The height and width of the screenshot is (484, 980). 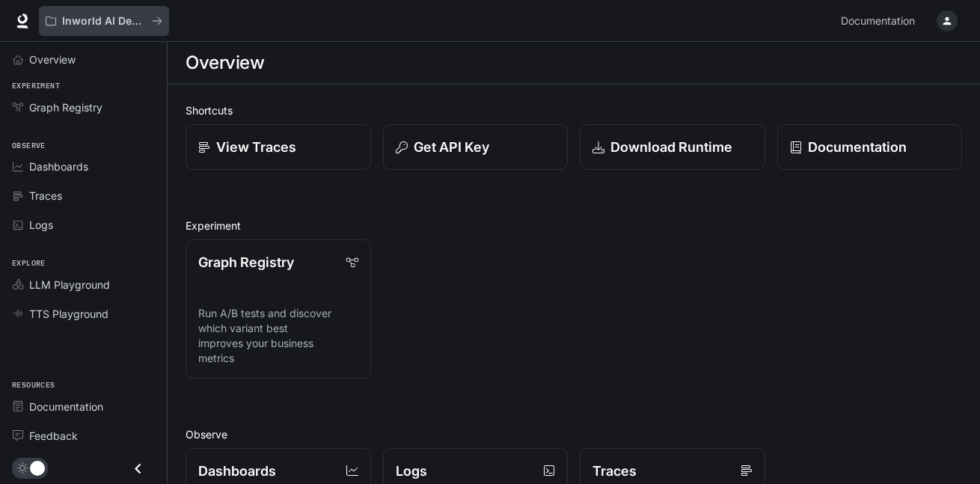 What do you see at coordinates (451, 146) in the screenshot?
I see `p: Get API Key` at bounding box center [451, 146].